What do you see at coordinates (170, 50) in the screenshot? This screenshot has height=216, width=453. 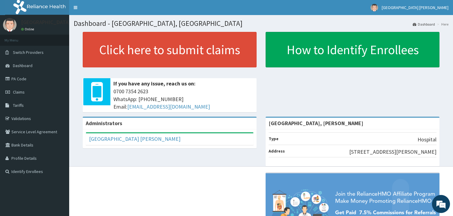 I see `a: Click here to submit claims` at bounding box center [170, 50].